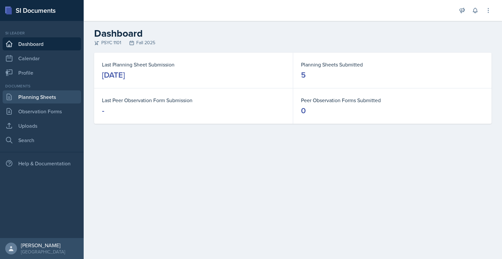 The height and width of the screenshot is (259, 502). I want to click on div: Documents, so click(42, 86).